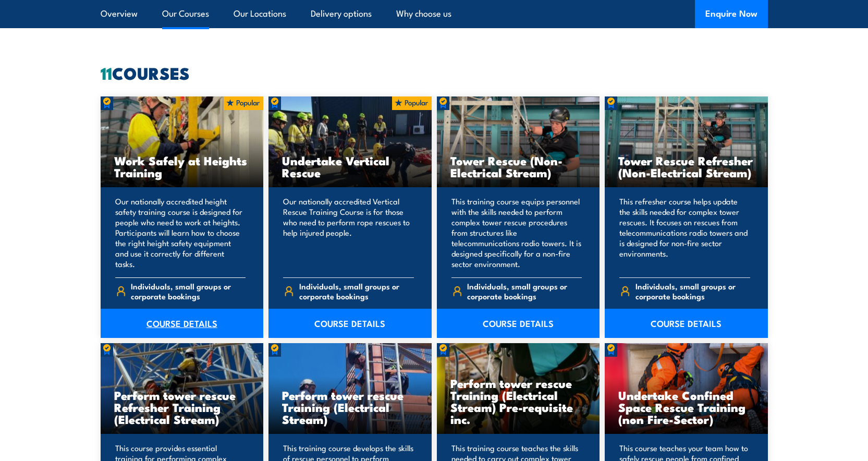  Describe the element at coordinates (517, 233) in the screenshot. I see `p: This training course equips personnel with the skills needed to perform complex tower rescue proc...` at that location.